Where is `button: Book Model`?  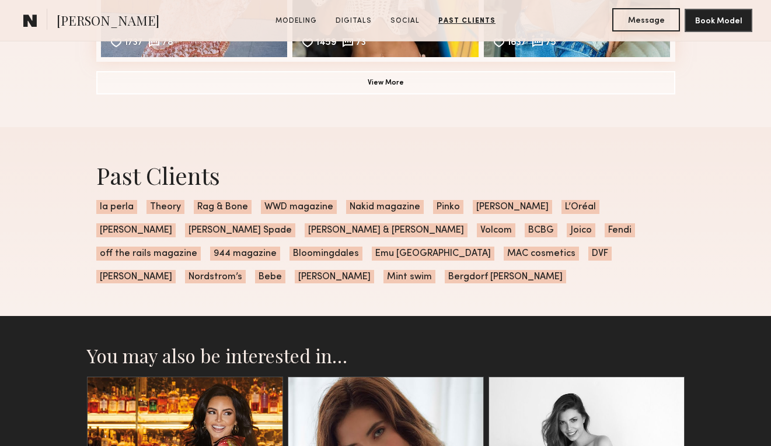 button: Book Model is located at coordinates (718, 20).